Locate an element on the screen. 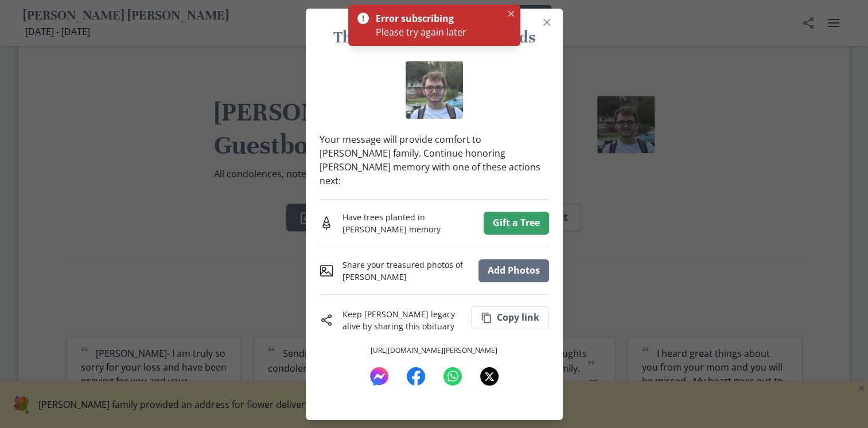 This screenshot has height=428, width=868. img: Lucas is located at coordinates (434, 90).